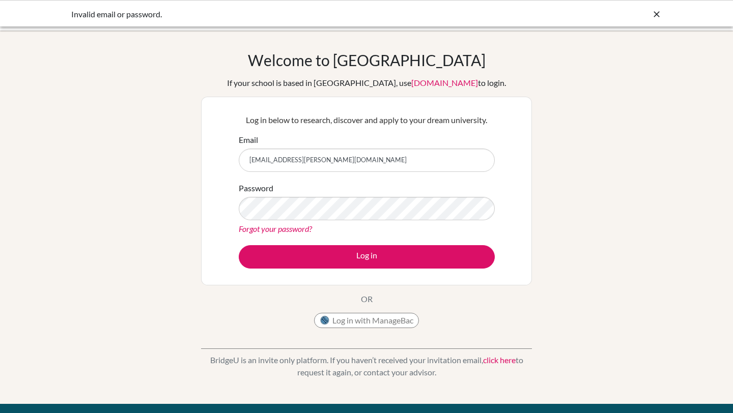 The image size is (733, 413). What do you see at coordinates (275, 229) in the screenshot?
I see `a: Forgot your password?` at bounding box center [275, 229].